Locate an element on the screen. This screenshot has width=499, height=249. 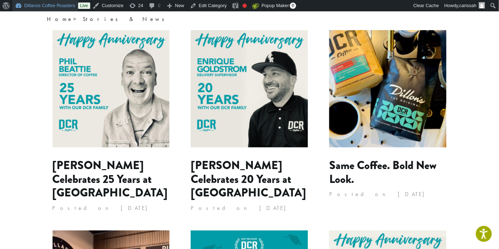
img: Enrique Celebrates 20 Years at Dillanos is located at coordinates (249, 89).